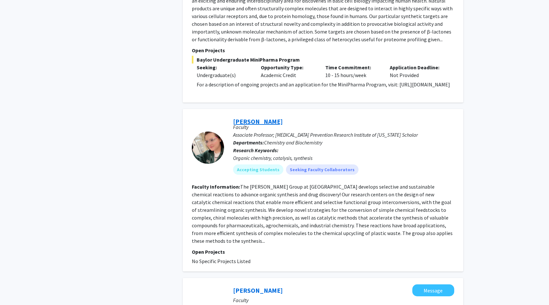 The height and width of the screenshot is (305, 549). What do you see at coordinates (258, 170) in the screenshot?
I see `mat-chip: Accepting Students` at bounding box center [258, 170].